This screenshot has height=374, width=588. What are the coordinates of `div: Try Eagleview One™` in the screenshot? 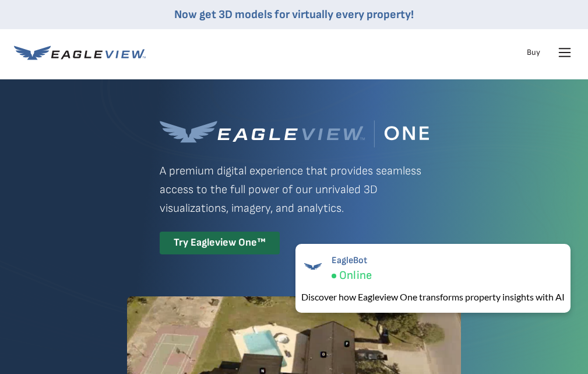 It's located at (219, 242).